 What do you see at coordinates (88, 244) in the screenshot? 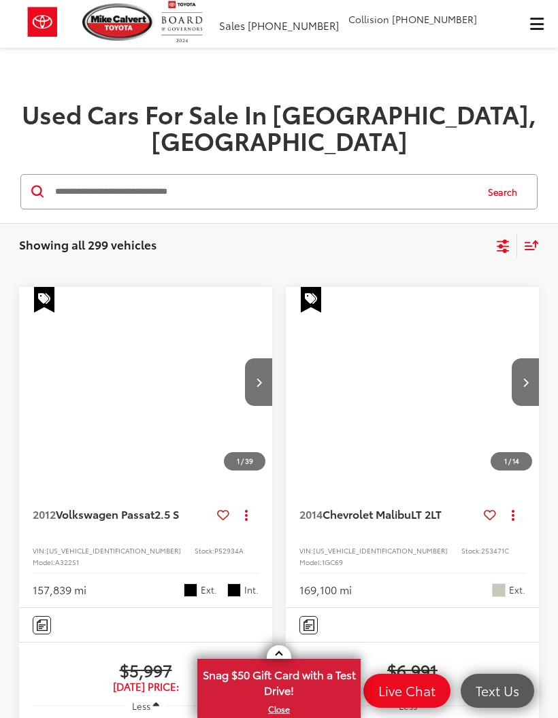
I see `span: Showing all 299 vehicles` at bounding box center [88, 244].